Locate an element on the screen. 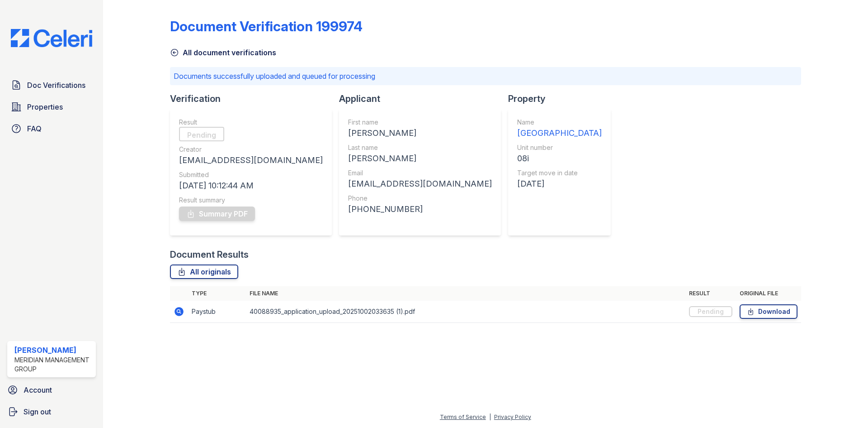  div: Email is located at coordinates (420, 173).